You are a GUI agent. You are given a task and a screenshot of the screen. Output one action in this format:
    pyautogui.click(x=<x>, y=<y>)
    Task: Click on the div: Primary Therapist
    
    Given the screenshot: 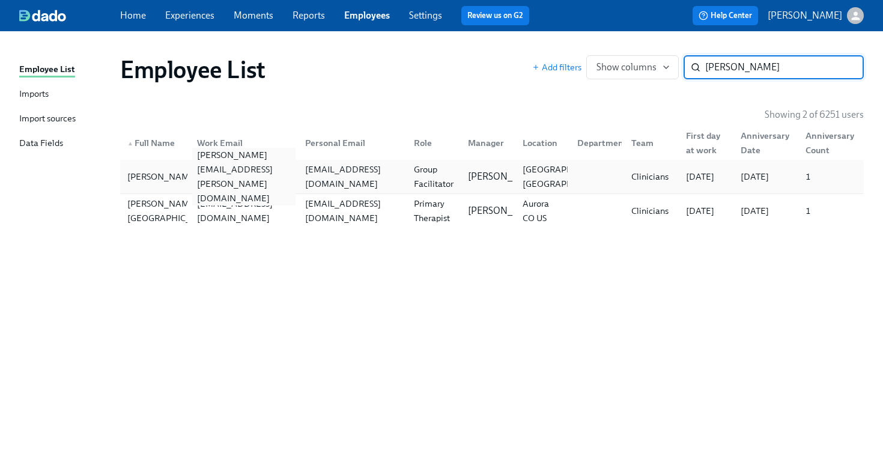 What is the action you would take?
    pyautogui.click(x=434, y=211)
    